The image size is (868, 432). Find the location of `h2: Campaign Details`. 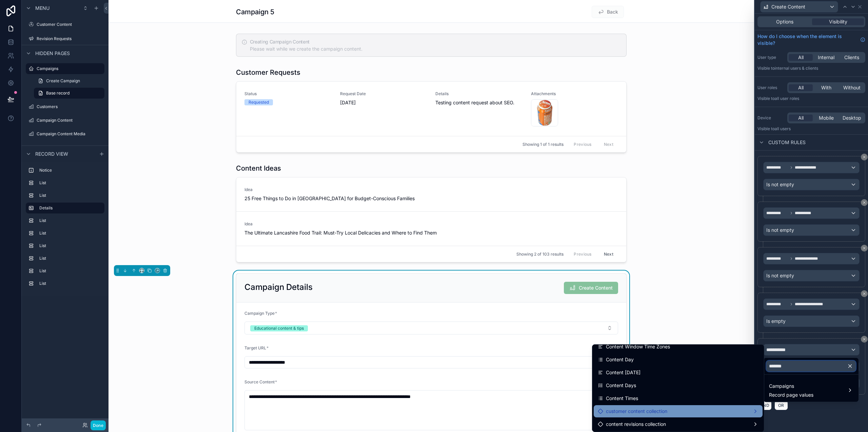

h2: Campaign Details is located at coordinates (279, 287).